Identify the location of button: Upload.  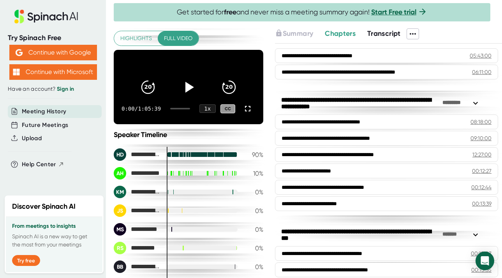
(32, 138).